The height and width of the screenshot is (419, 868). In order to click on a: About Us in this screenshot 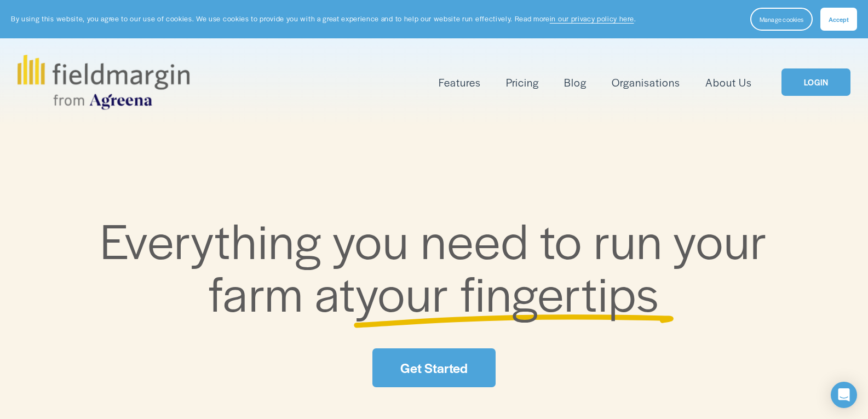, I will do `click(729, 82)`.